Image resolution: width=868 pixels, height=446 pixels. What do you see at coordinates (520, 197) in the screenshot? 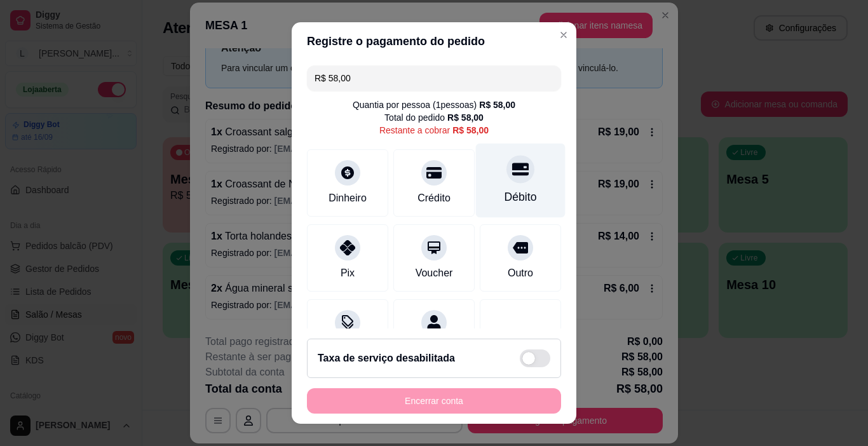
I see `div: Débito` at bounding box center [520, 197].